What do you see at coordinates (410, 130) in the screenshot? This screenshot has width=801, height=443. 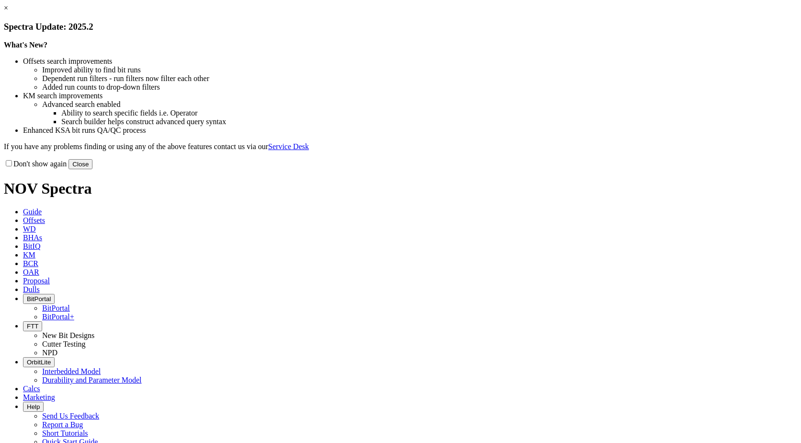 I see `li: Enhanced KSA bit runs QA/QC process` at bounding box center [410, 130].